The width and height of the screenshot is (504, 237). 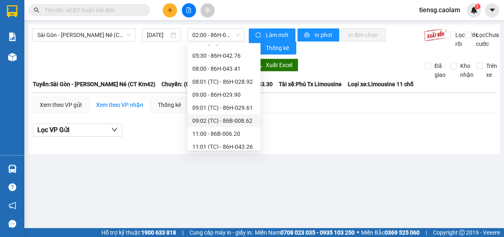 What do you see at coordinates (477, 6) in the screenshot?
I see `span: 1` at bounding box center [477, 6].